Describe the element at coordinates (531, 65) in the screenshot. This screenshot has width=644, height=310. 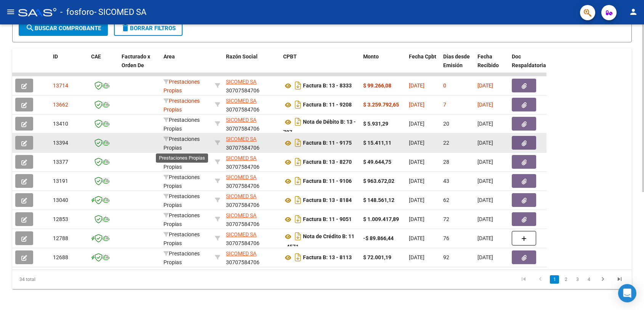
I see `datatable-header-cell: Doc Respaldatoria` at that location.